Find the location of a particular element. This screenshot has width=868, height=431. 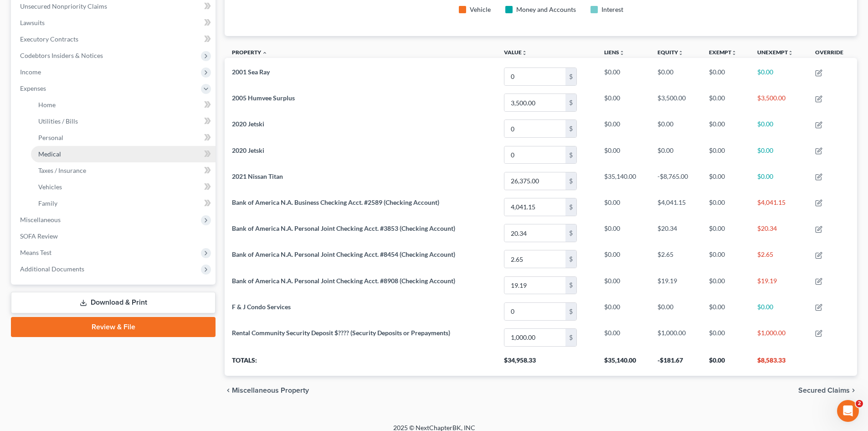

span: F & J Condo Services is located at coordinates (261, 307).